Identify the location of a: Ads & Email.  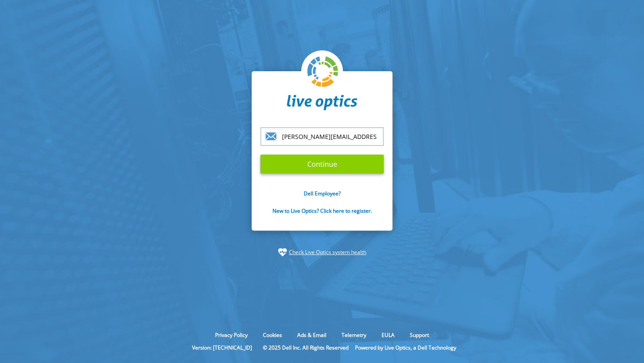
(311, 335).